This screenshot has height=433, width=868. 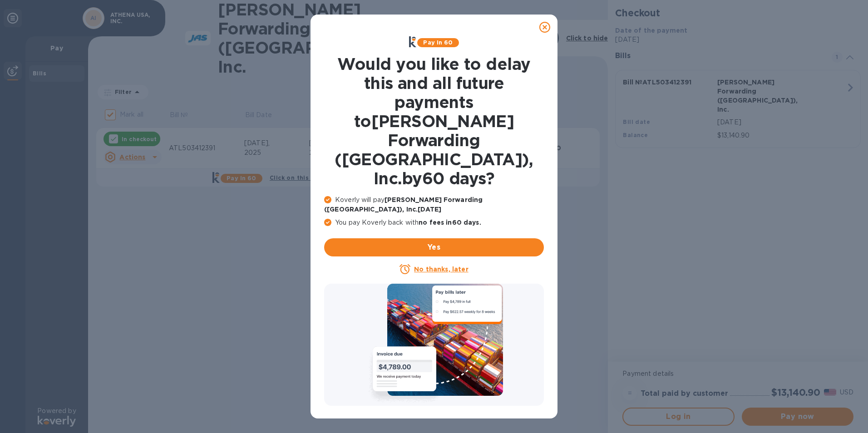 What do you see at coordinates (434, 223) in the screenshot?
I see `p: You pay Koverly back with` at bounding box center [434, 223].